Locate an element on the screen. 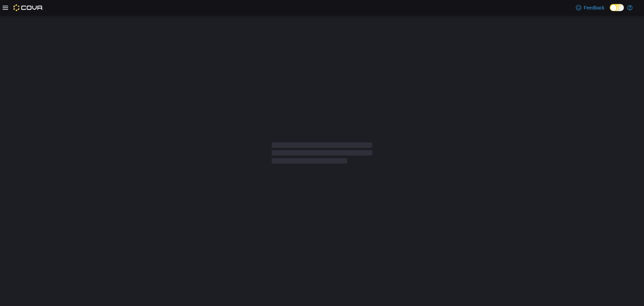  input: Dark Mode is located at coordinates (617, 7).